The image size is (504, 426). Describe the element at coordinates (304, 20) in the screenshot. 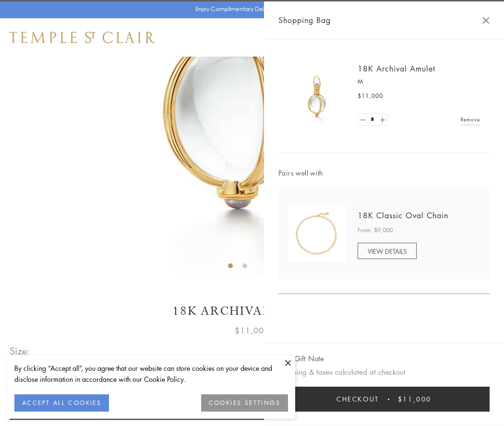

I see `span: Shopping Bag` at that location.